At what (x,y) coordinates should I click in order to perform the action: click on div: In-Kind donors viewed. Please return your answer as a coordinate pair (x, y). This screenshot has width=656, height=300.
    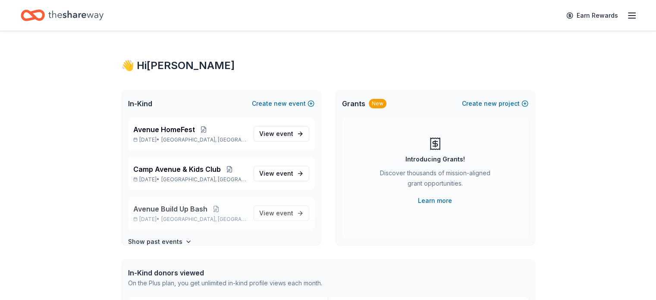
    Looking at the image, I should click on (225, 273).